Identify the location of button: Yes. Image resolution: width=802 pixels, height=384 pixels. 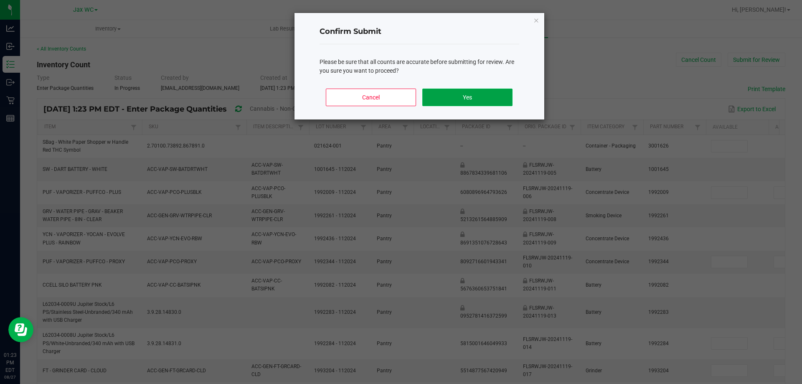
(467, 97).